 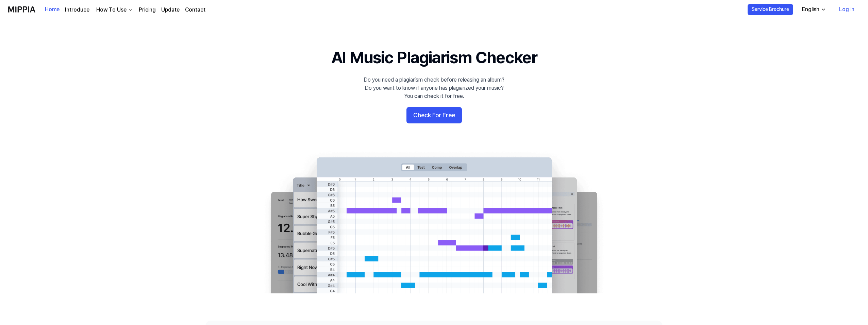 What do you see at coordinates (434, 115) in the screenshot?
I see `a: Check For Free` at bounding box center [434, 115].